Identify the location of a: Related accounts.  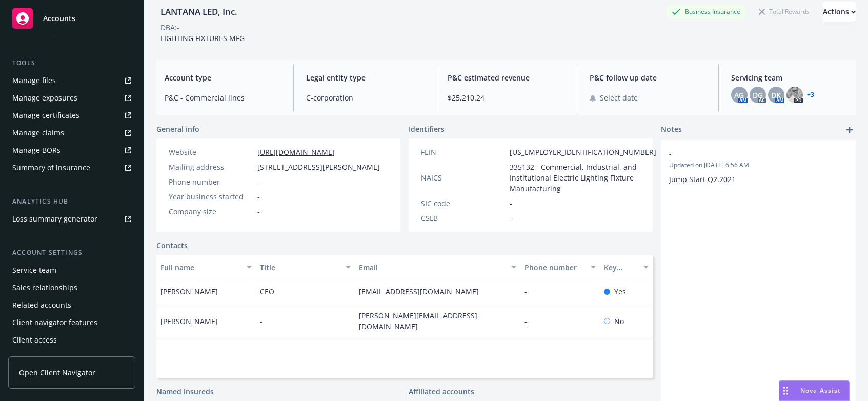
(72, 305).